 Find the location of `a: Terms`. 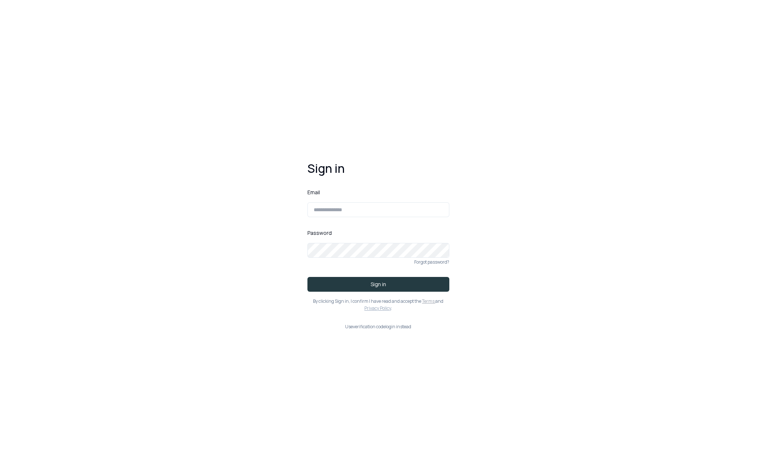

a: Terms is located at coordinates (429, 301).